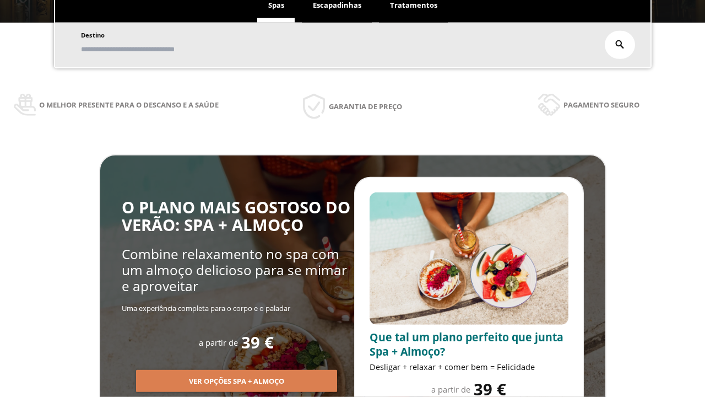  Describe the element at coordinates (236, 381) in the screenshot. I see `span: Ver opções Spa + Almoço` at that location.